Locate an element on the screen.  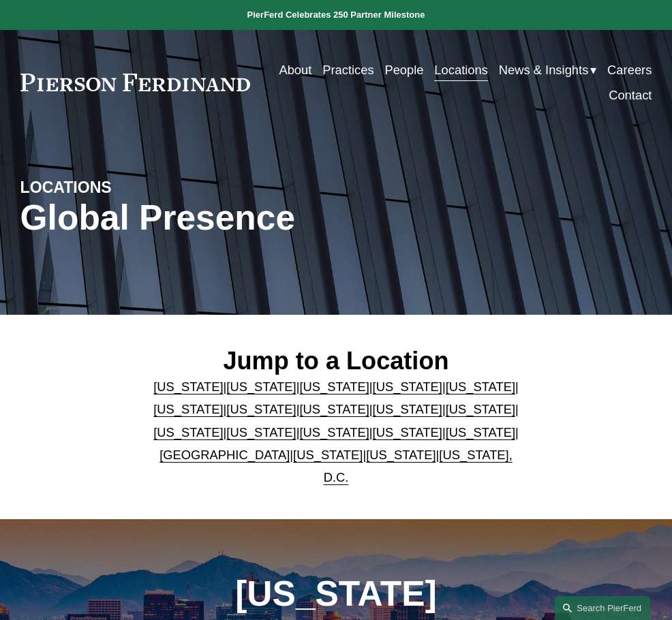
a: Search this site is located at coordinates (602, 608).